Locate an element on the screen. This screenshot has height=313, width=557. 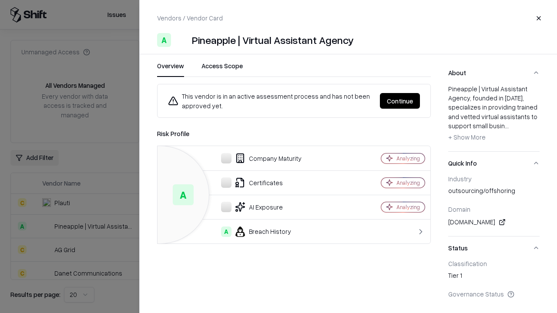
div: AI Exposure is located at coordinates (258, 207).